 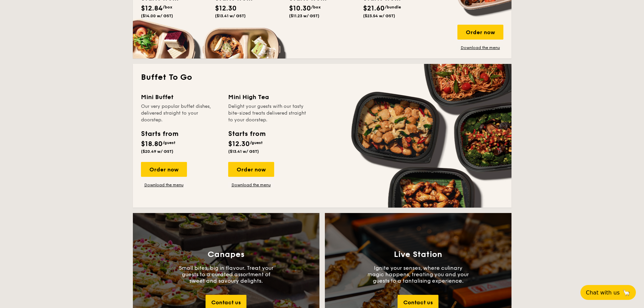 I want to click on span: /bundle, so click(x=393, y=7).